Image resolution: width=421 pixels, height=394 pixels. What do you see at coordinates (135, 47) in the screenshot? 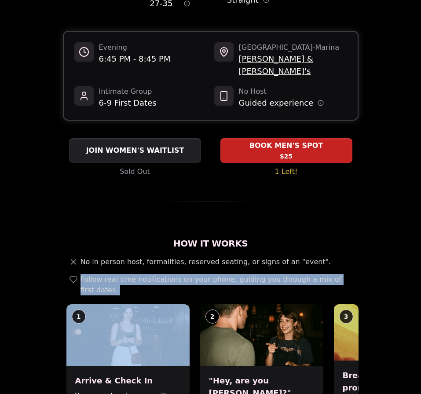
I see `span: Evening` at bounding box center [135, 47].